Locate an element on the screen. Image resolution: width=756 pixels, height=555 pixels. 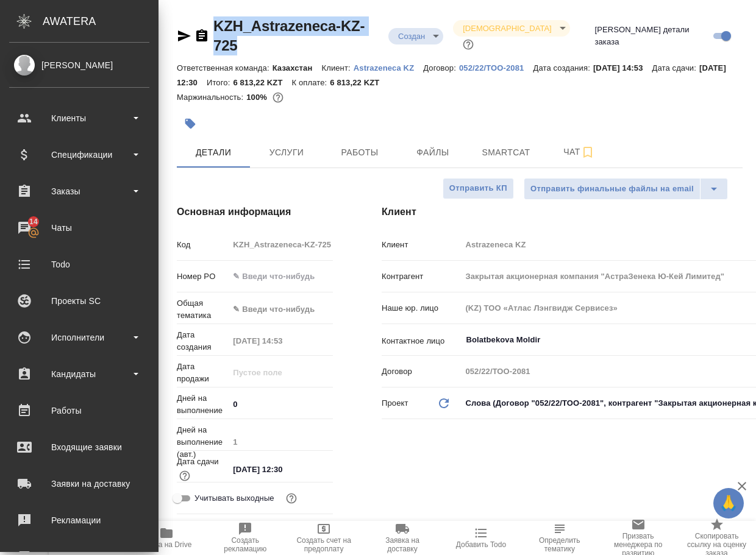
p: Astrazeneca KZ is located at coordinates (388, 68).